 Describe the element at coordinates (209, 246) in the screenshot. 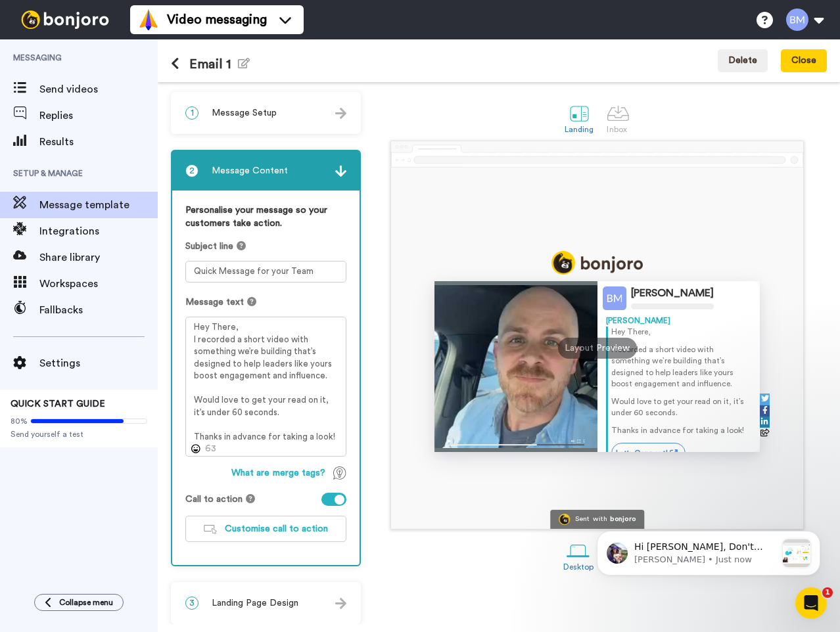

I see `span: Subject line` at that location.